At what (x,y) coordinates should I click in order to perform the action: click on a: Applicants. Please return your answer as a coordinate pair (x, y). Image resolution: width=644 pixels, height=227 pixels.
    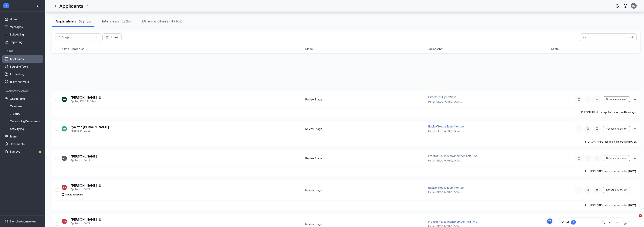
    Looking at the image, I should click on (26, 59).